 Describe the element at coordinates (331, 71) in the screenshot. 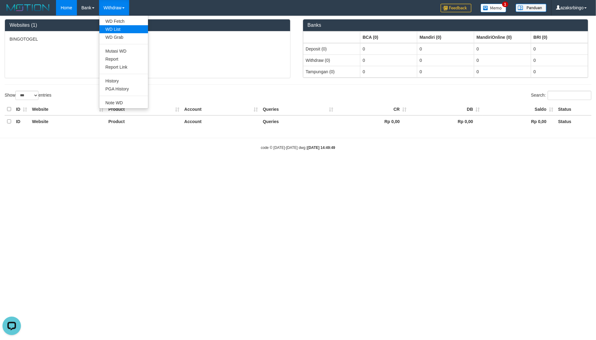

I see `td: Tampungan (0)` at that location.